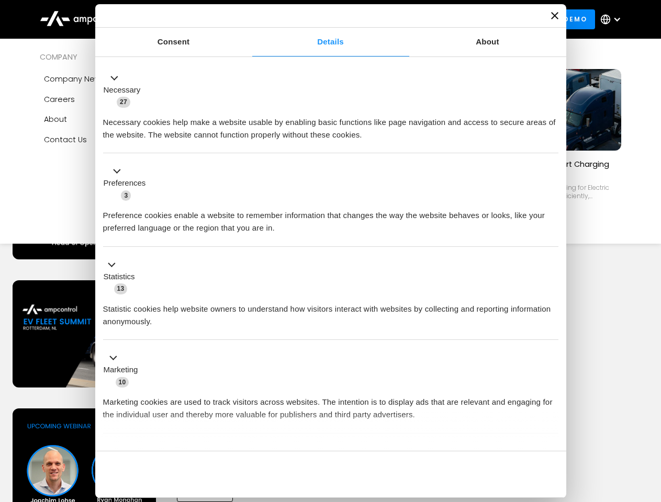  I want to click on button: Preferences (3), so click(128, 184).